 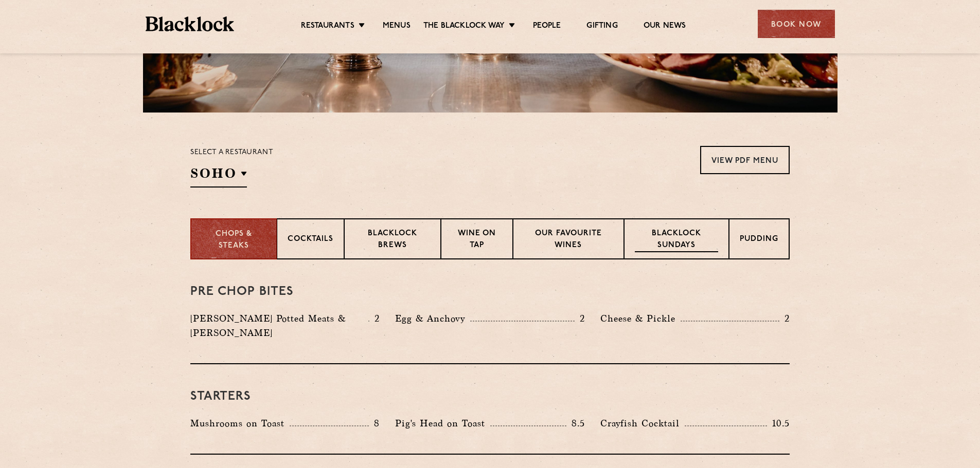 I want to click on a: View PDF Menu, so click(x=745, y=160).